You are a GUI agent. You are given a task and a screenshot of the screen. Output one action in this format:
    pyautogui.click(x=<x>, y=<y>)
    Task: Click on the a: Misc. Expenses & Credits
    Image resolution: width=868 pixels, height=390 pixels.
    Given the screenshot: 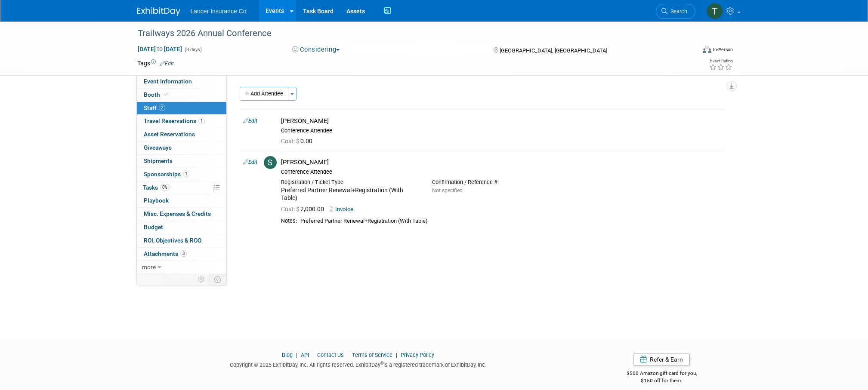 What is the action you would take?
    pyautogui.click(x=182, y=214)
    